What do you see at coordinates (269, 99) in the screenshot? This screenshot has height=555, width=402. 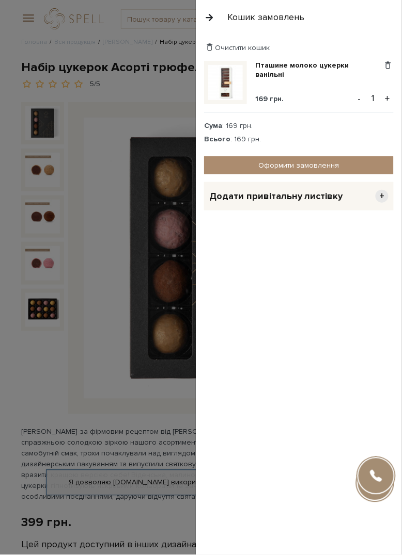 I see `span: 169 грн.` at bounding box center [269, 99].